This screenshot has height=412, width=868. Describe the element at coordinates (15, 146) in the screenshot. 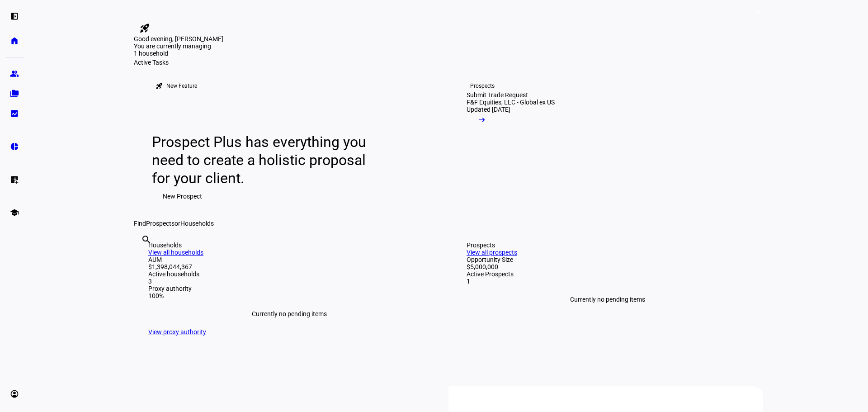

I see `eth-mat-symbol: pie_chart` at that location.